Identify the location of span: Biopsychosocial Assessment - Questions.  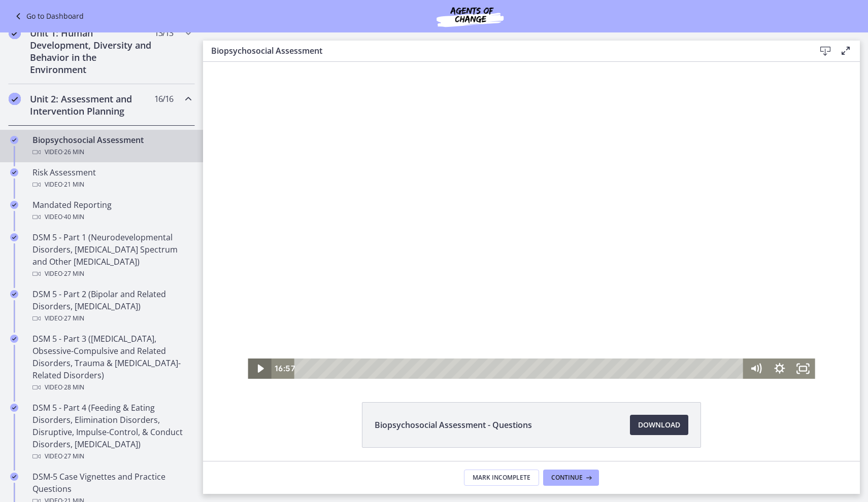
(453, 426).